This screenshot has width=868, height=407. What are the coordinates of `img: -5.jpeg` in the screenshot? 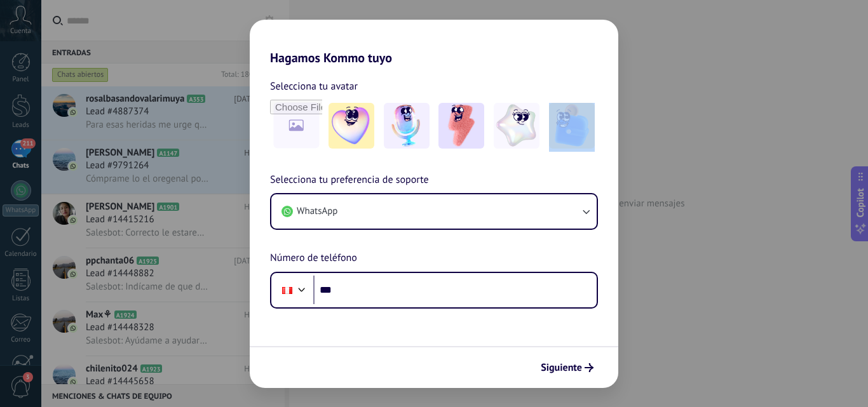 It's located at (571, 125).